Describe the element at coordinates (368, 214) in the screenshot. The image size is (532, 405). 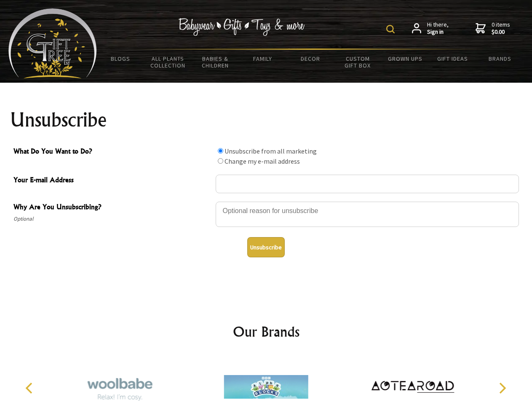
I see `textarea: Why Are You Unsubscribing?` at that location.